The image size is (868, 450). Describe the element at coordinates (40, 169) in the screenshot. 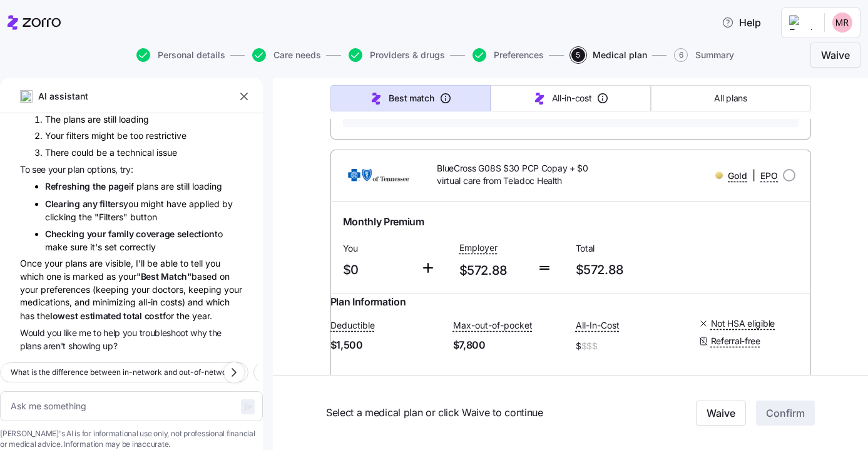

I see `span: see` at that location.